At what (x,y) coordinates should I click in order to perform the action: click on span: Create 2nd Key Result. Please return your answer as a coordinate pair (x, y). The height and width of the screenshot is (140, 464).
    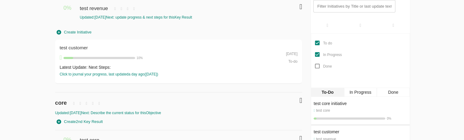
    Looking at the image, I should click on (80, 122).